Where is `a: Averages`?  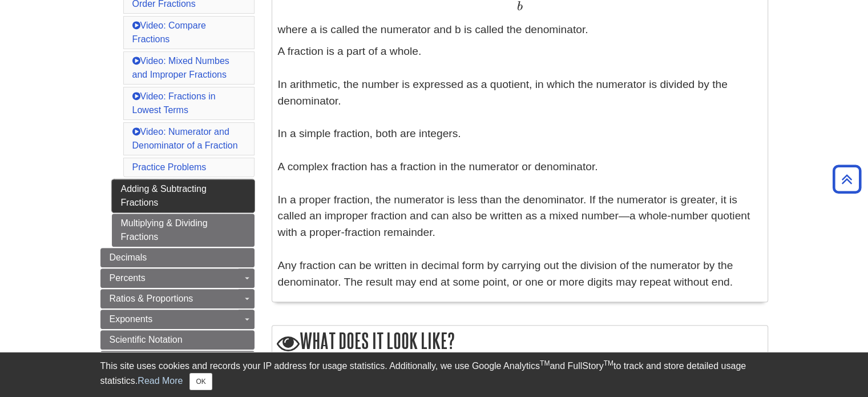 a: Averages is located at coordinates (177, 360).